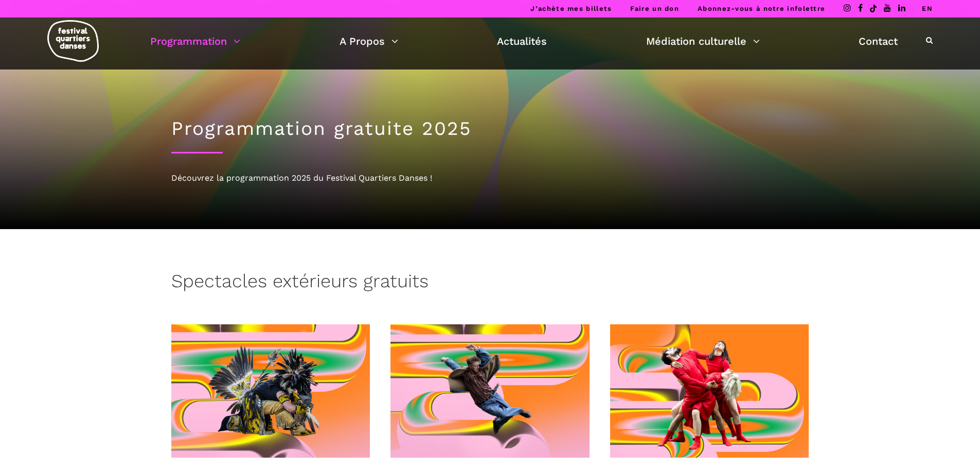  I want to click on a: EN, so click(927, 8).